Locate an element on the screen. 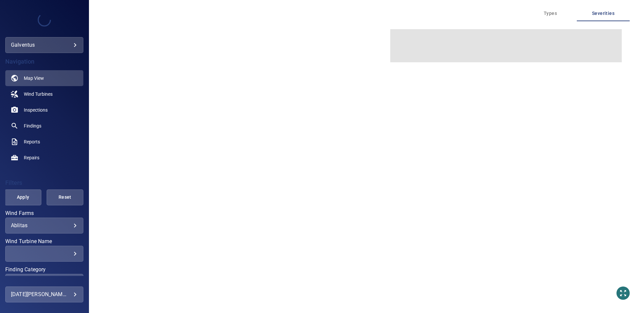 The height and width of the screenshot is (313, 635). label: Wind Turbine Name is located at coordinates (44, 241).